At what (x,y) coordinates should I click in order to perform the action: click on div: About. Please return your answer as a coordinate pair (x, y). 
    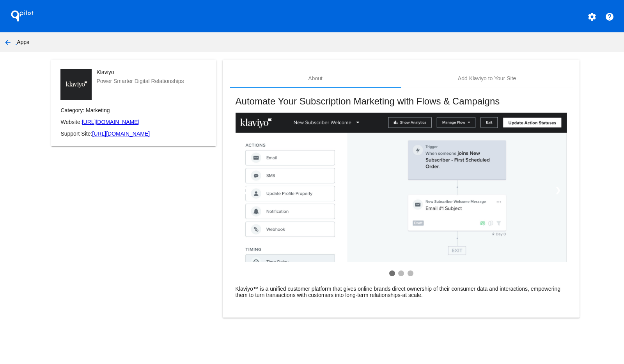
    Looking at the image, I should click on (315, 78).